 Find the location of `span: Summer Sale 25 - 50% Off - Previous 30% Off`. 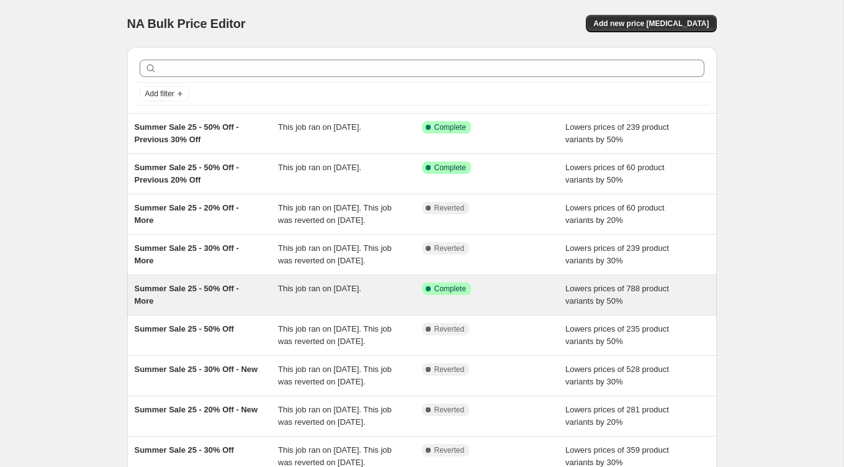

span: Summer Sale 25 - 50% Off - Previous 30% Off is located at coordinates (187, 133).